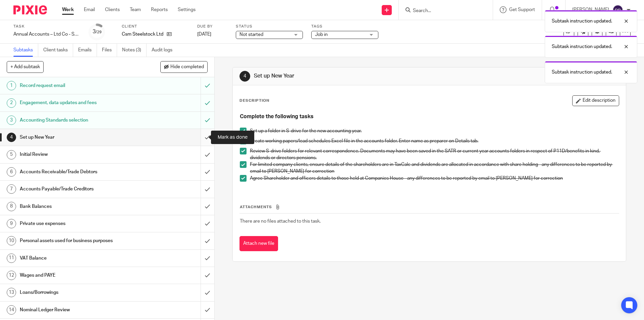  Describe the element at coordinates (212, 26) in the screenshot. I see `label: Due by` at that location.